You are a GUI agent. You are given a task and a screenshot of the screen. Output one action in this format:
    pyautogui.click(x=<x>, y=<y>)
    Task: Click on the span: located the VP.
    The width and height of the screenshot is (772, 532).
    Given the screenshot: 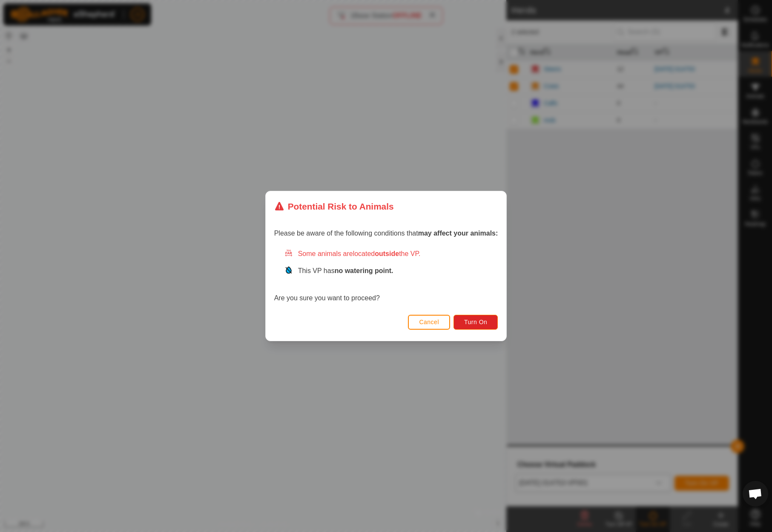 What is the action you would take?
    pyautogui.click(x=386, y=253)
    